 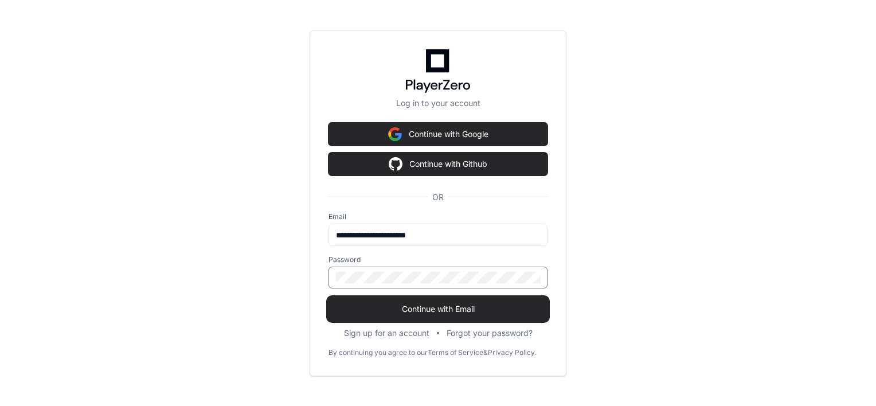 I want to click on label: Password, so click(x=438, y=260).